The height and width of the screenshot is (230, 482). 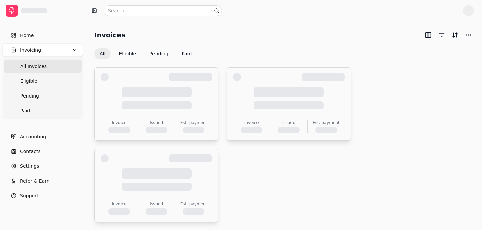 I want to click on span: Refer & Earn, so click(x=35, y=181).